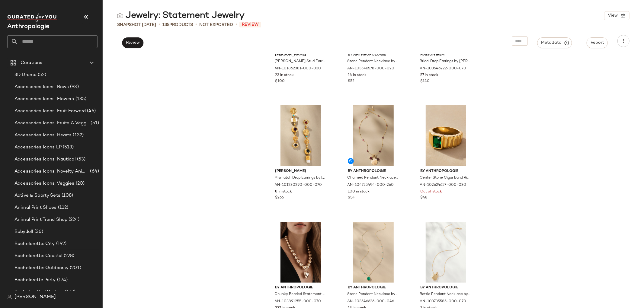 This screenshot has width=644, height=308. I want to click on span: (228), so click(69, 256).